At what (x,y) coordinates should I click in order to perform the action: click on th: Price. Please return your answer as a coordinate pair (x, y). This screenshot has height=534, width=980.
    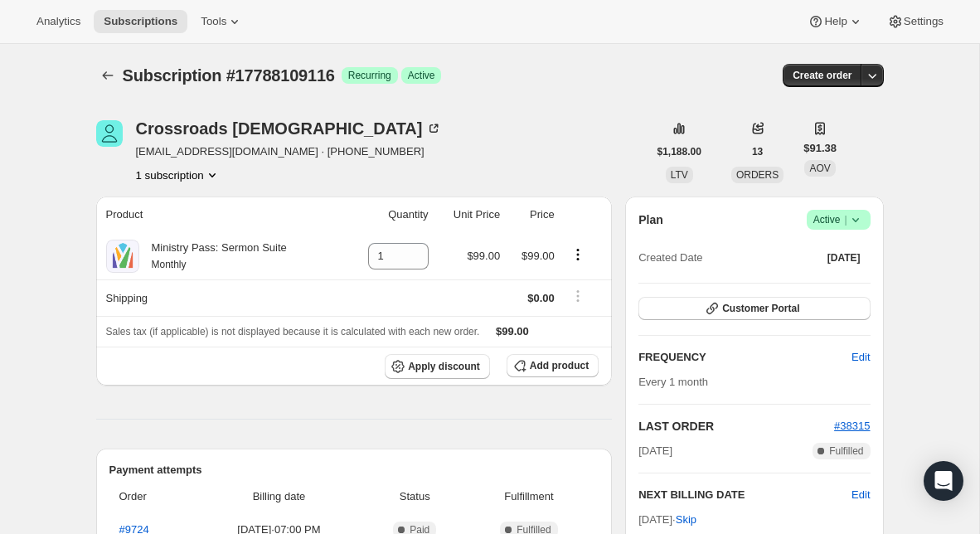
    Looking at the image, I should click on (532, 215).